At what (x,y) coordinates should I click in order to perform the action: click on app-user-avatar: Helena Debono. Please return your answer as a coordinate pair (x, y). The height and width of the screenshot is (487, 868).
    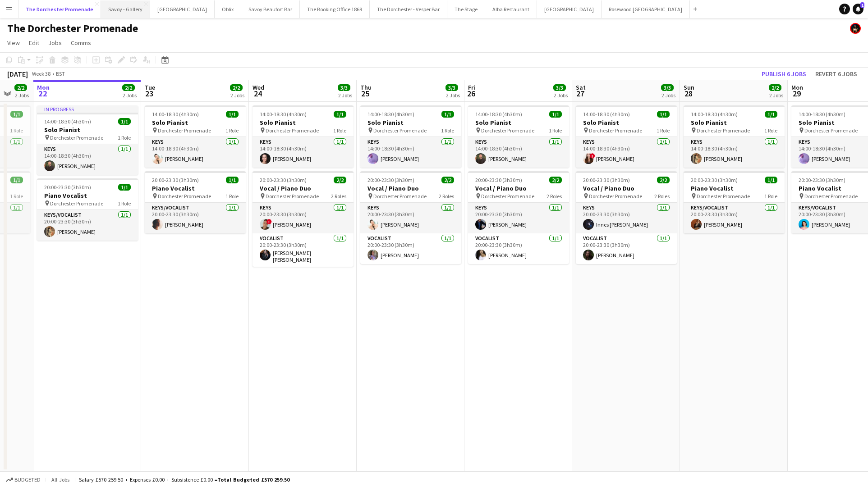
    Looking at the image, I should click on (855, 29).